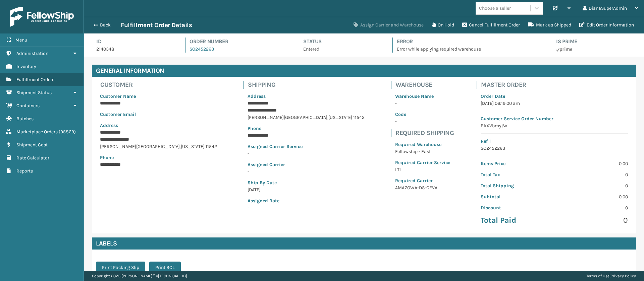  What do you see at coordinates (306, 146) in the screenshot?
I see `p: Assigned Carrier Service` at bounding box center [306, 146].